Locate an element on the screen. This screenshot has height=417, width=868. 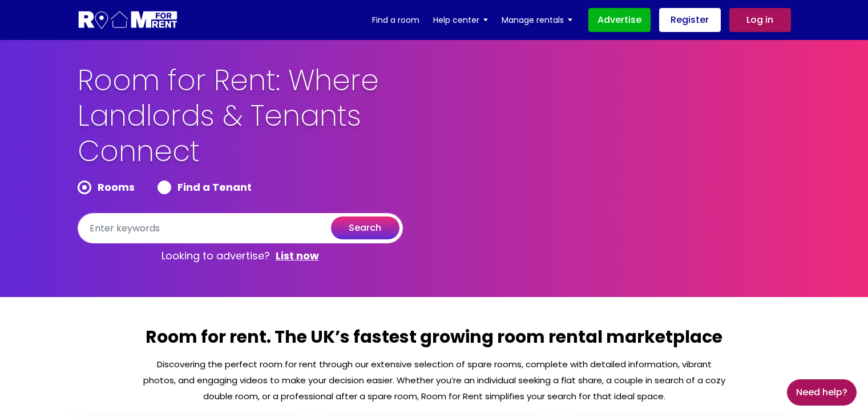
a: Find a room is located at coordinates (396, 20).